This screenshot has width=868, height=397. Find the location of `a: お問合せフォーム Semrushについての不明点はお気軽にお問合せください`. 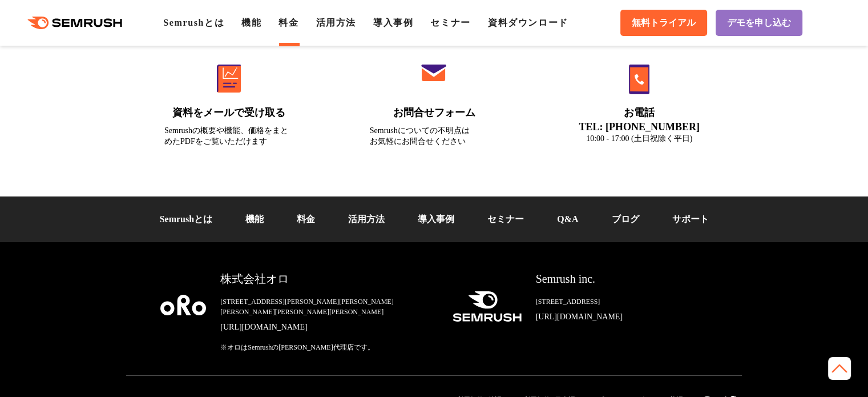

a: お問合せフォーム Semrushについての不明点はお気軽にお問合せください is located at coordinates (434, 101).